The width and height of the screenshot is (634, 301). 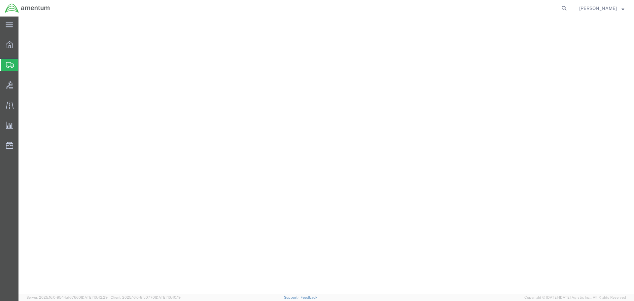 I want to click on span: Server: 2025.16.0-9544af67660, so click(x=67, y=297).